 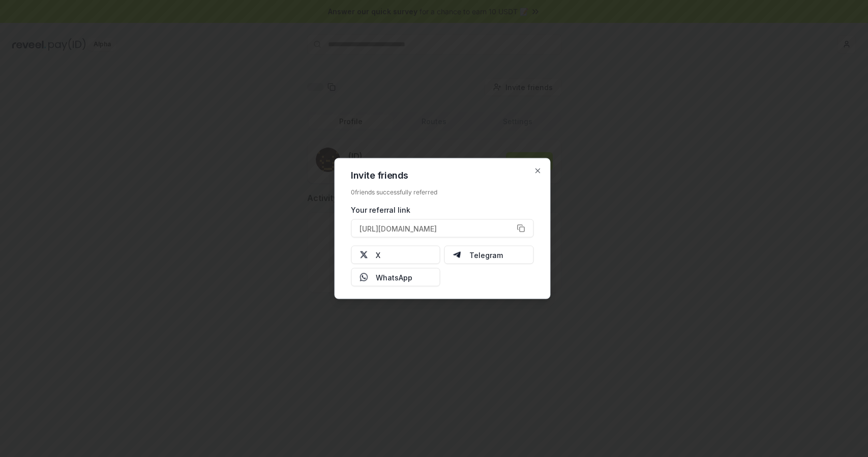 What do you see at coordinates (442, 192) in the screenshot?
I see `div: 0 friends successfully referred` at bounding box center [442, 192].